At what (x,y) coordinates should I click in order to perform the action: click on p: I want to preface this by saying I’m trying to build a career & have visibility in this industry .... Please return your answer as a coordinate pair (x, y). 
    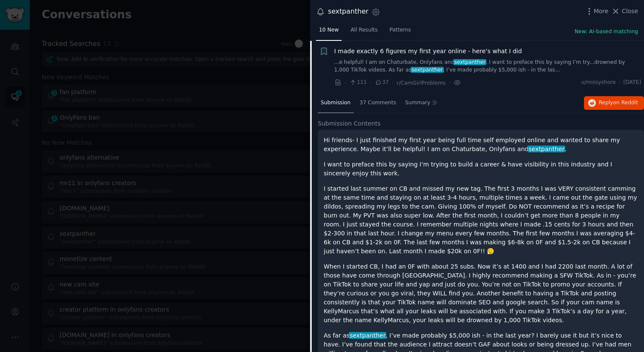
    Looking at the image, I should click on (480, 169).